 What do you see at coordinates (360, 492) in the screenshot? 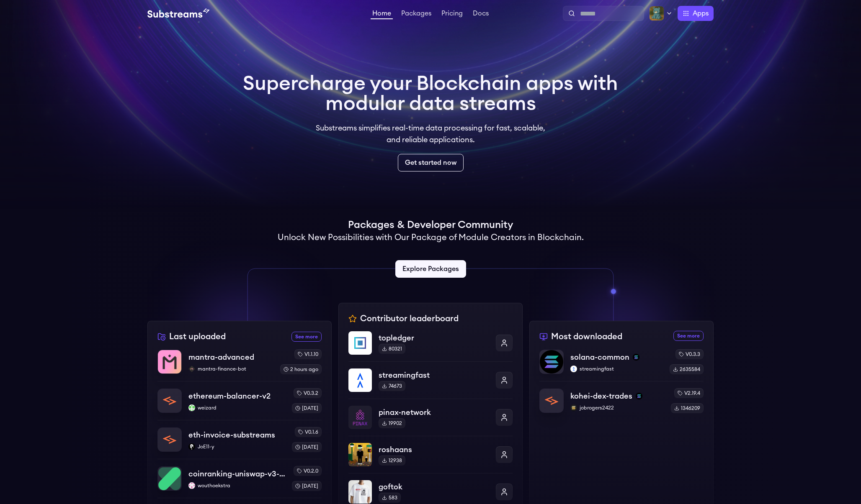
I see `img: goftok` at bounding box center [360, 492].